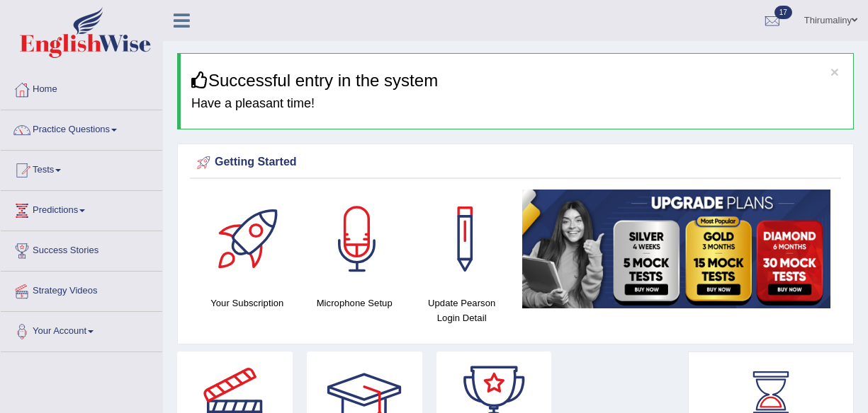 The width and height of the screenshot is (868, 413). Describe the element at coordinates (82, 209) in the screenshot. I see `a: Predictions` at that location.